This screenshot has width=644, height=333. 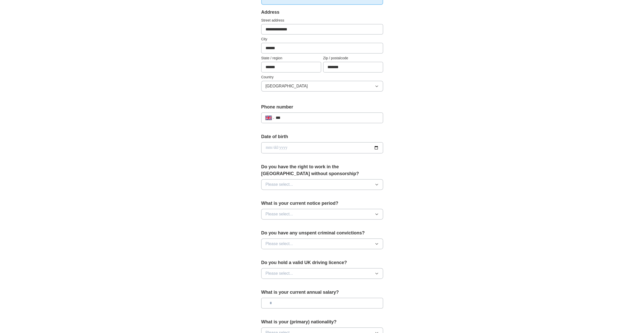 What do you see at coordinates (322, 107) in the screenshot?
I see `label: Phone number` at bounding box center [322, 107].